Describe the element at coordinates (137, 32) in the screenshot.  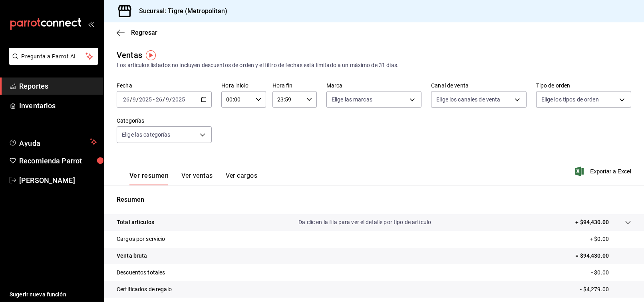
I see `button: Regresar` at that location.